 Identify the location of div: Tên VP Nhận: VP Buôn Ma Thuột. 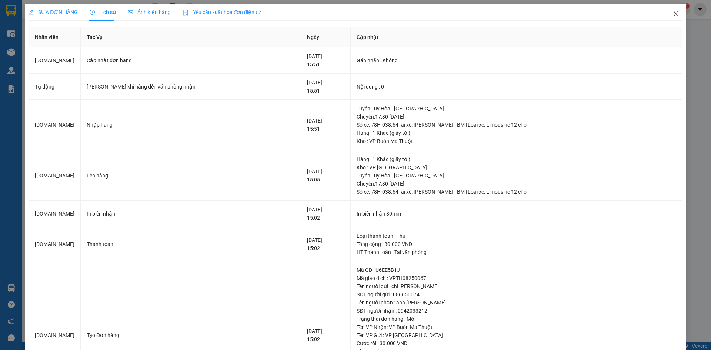
(516, 327).